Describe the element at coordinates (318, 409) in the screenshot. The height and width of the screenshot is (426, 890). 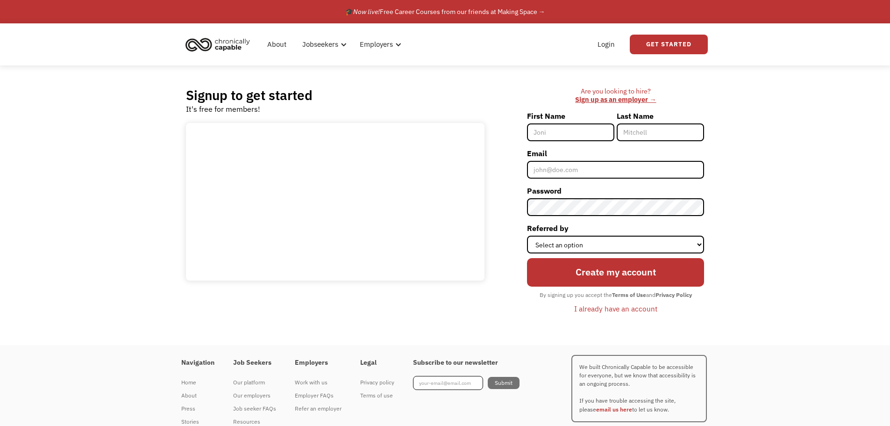
I see `a: Refer an employer` at that location.